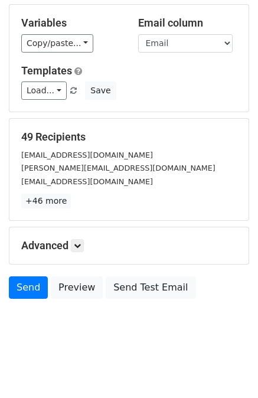  Describe the element at coordinates (47, 70) in the screenshot. I see `a: Templates` at that location.